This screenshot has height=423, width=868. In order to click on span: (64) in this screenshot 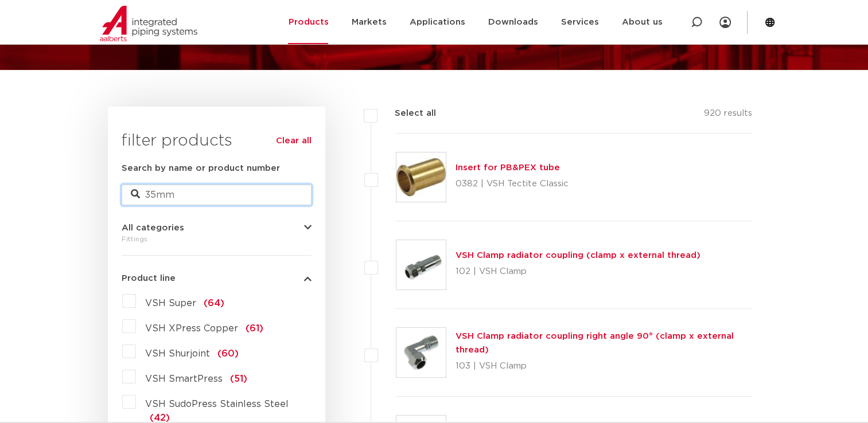, I will do `click(214, 303)`.